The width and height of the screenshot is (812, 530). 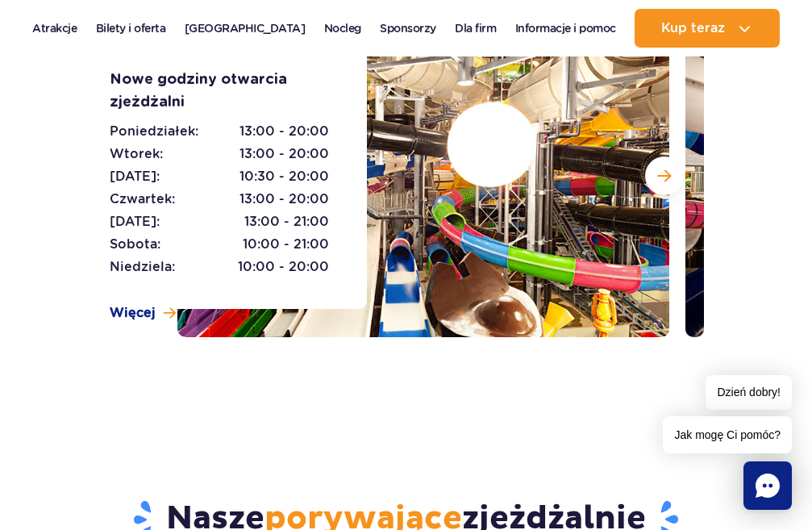 I want to click on span: Wtorek:, so click(x=137, y=154).